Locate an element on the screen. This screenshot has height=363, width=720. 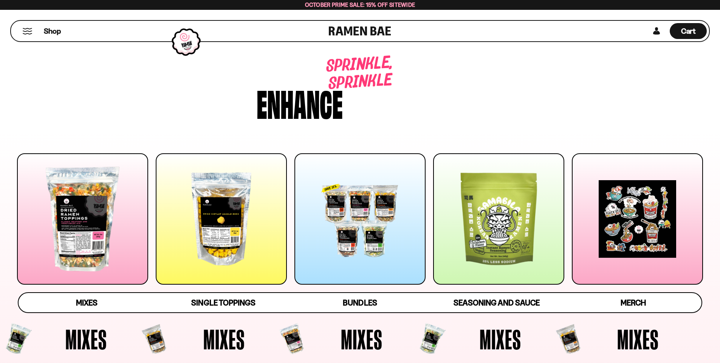
button: Mobile Menu Trigger is located at coordinates (27, 31).